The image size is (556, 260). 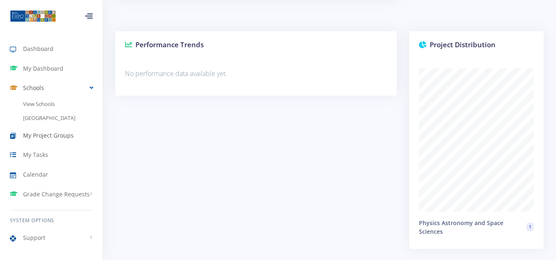 What do you see at coordinates (35, 174) in the screenshot?
I see `span: Calendar` at bounding box center [35, 174].